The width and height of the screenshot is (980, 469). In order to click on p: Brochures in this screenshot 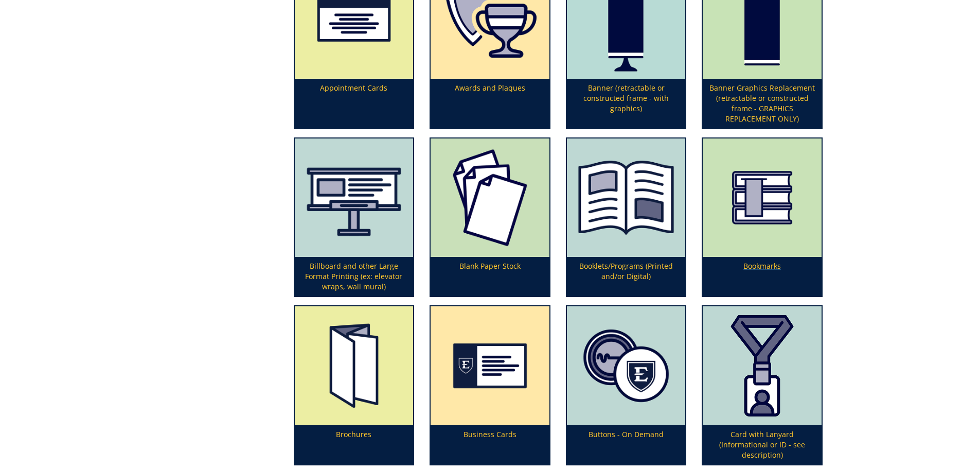, I will do `click(354, 445)`.